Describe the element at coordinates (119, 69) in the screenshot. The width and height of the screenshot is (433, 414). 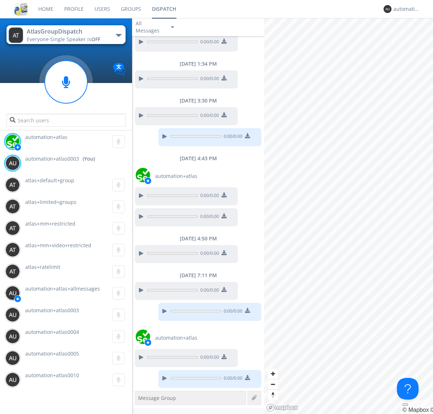
I see `img: Translation enabled` at that location.